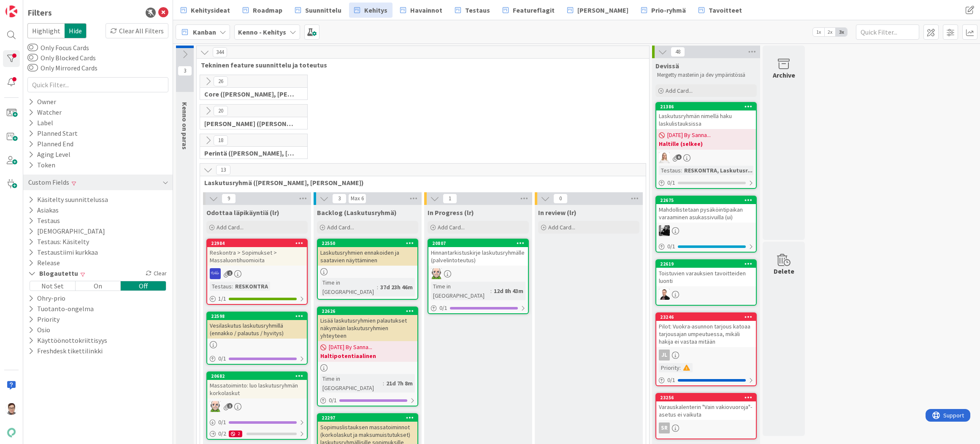 This screenshot has height=444, width=980. What do you see at coordinates (669, 367) in the screenshot?
I see `div: Priority` at bounding box center [669, 367].